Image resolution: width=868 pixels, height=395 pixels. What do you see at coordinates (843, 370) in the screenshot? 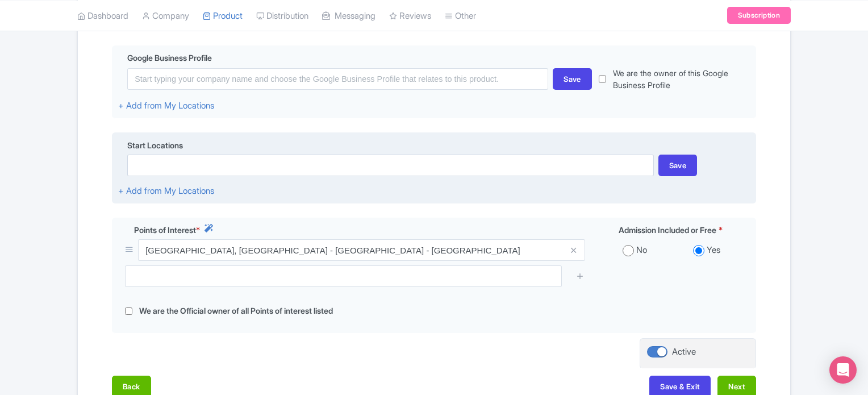
I see `div: Open Intercom Messenger` at bounding box center [843, 370].